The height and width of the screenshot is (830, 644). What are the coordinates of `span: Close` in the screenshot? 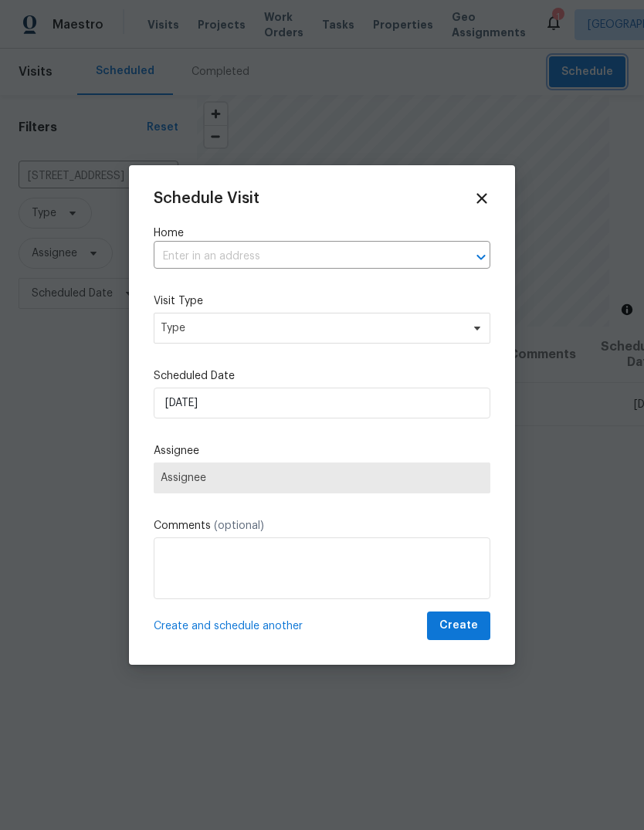 It's located at (481, 198).